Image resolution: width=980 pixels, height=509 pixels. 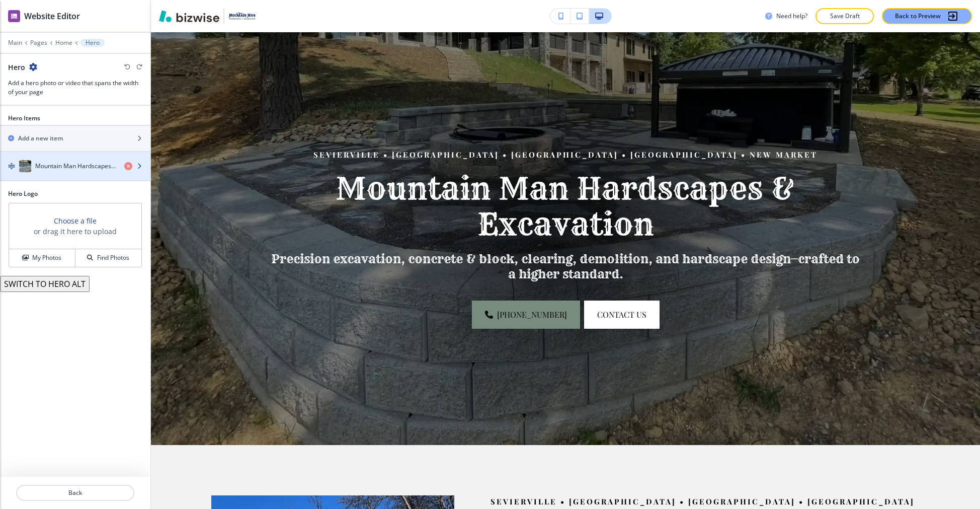 I want to click on p: Save Draft, so click(x=845, y=16).